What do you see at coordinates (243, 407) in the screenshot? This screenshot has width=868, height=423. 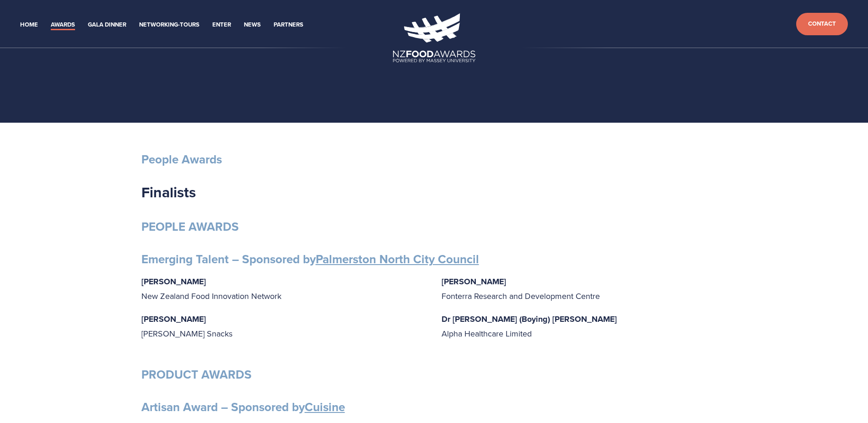 I see `strong: Artisan Award – Sponsored by` at bounding box center [243, 407].